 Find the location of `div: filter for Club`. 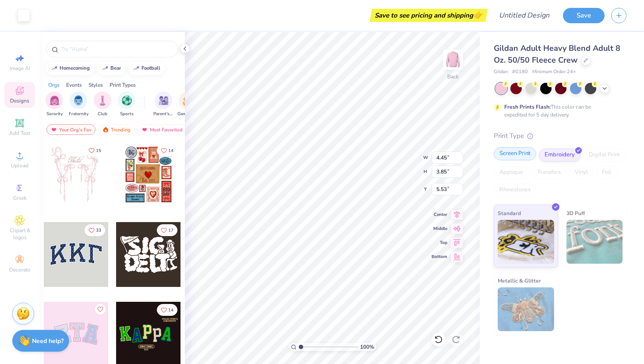

div: filter for Club is located at coordinates (102, 104).